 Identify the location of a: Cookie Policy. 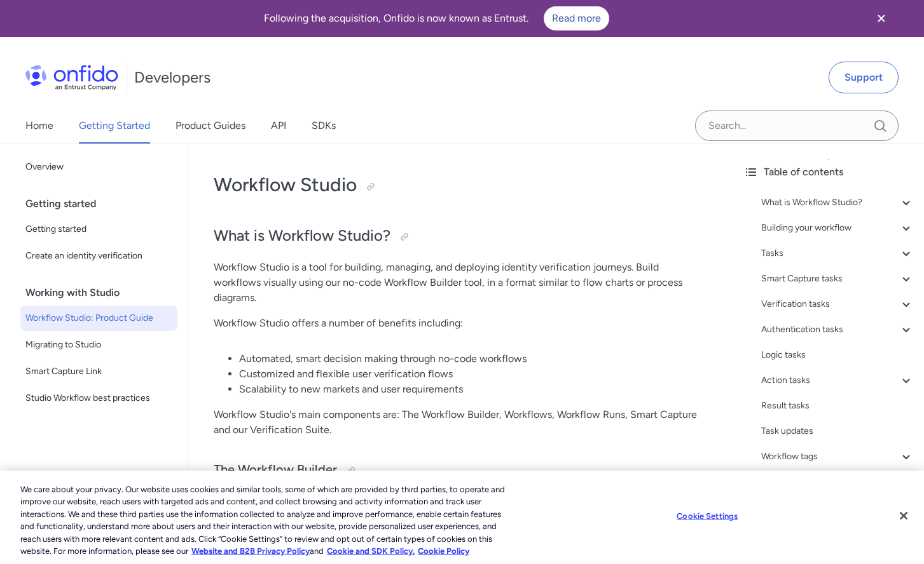
(443, 551).